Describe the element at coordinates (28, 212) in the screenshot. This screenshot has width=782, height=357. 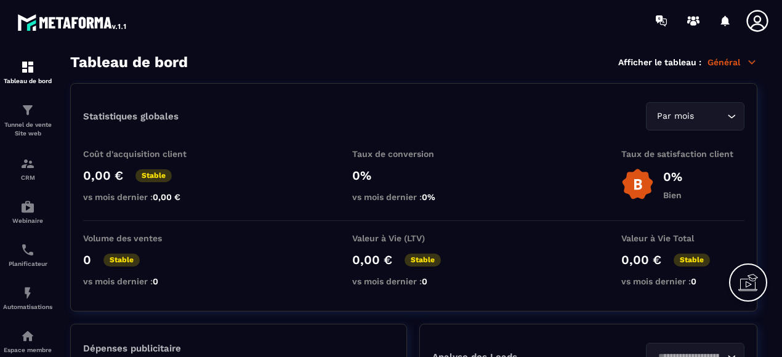
I see `a: automationsautomationsWebinaire` at that location.